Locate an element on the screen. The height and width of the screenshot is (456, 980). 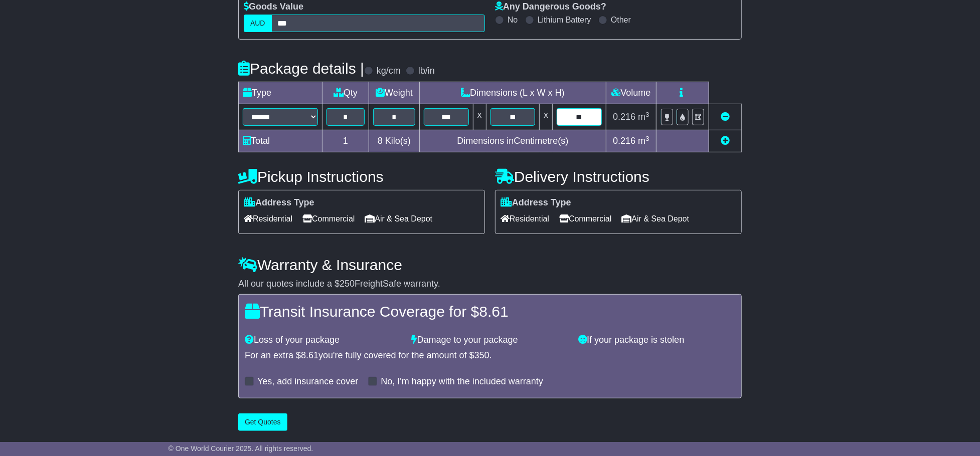
span: © One World Courier 2025. All rights reserved. is located at coordinates (240, 448).